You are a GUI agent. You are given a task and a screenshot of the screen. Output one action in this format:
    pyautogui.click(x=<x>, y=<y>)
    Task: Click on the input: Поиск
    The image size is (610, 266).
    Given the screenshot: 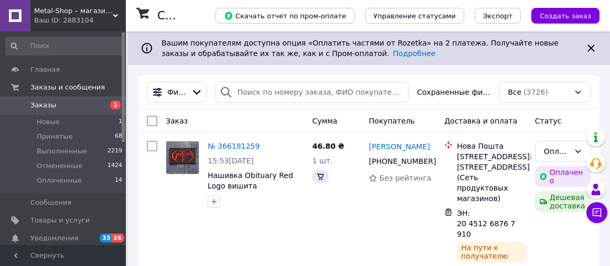 What is the action you would take?
    pyautogui.click(x=64, y=46)
    